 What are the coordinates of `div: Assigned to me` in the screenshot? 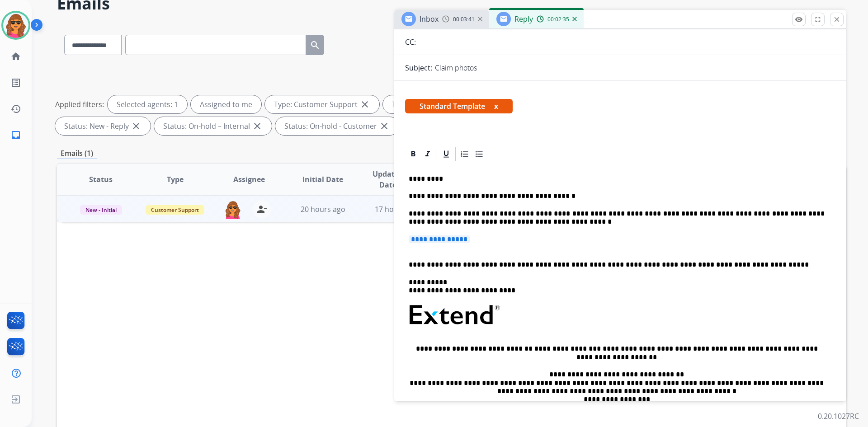 It's located at (226, 104).